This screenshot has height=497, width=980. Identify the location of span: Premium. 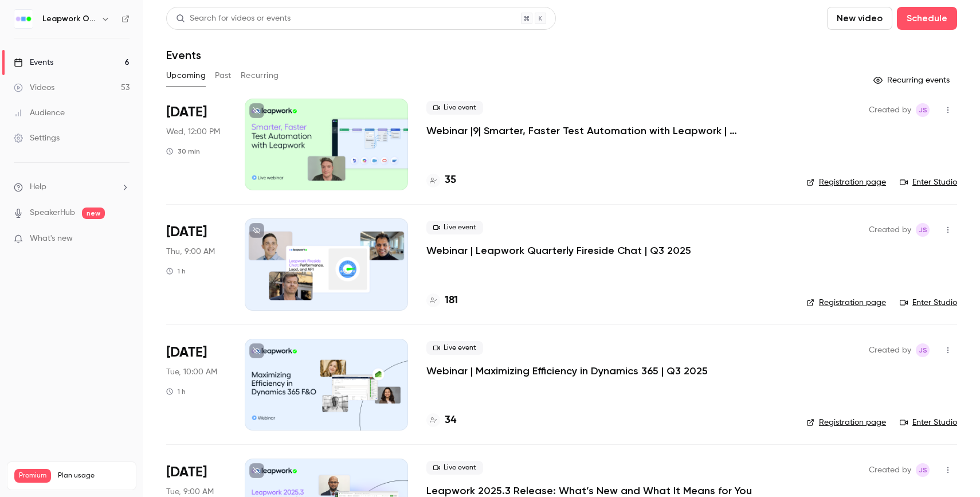
(33, 476).